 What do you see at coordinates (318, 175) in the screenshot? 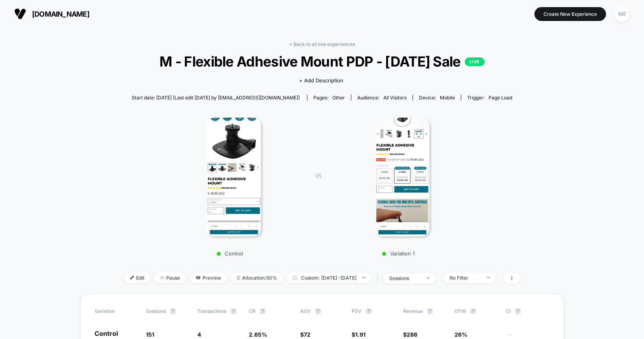
I see `span: VS` at bounding box center [318, 175].